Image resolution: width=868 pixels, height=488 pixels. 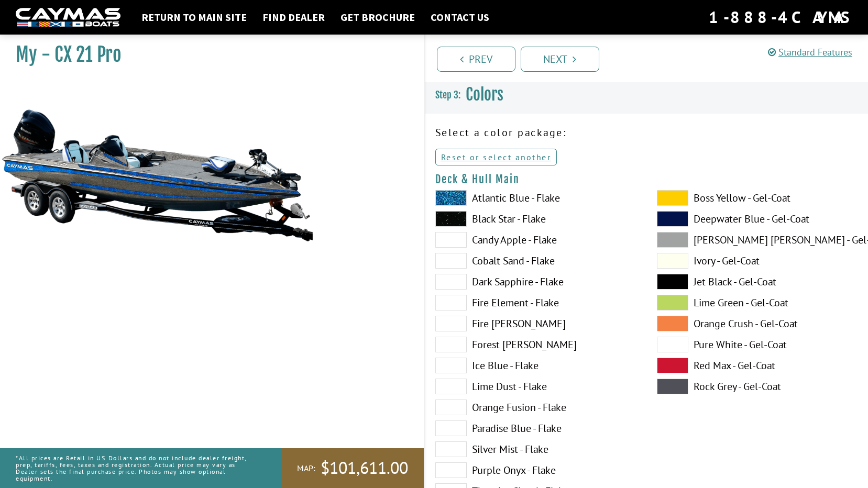 What do you see at coordinates (137, 468) in the screenshot?
I see `p: *All prices are Retail in US Dollars and do not include dealer freight, prep, tariffs, fees, taxe...` at bounding box center [137, 468].